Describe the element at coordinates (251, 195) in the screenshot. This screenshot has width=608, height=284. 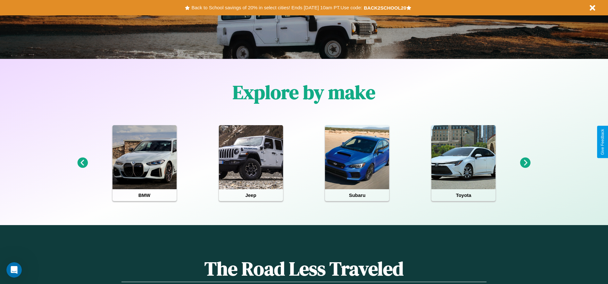
I see `h4: Jeep` at that location.